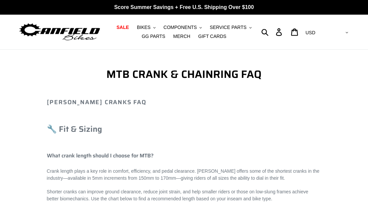  What do you see at coordinates (184, 74) in the screenshot?
I see `h1: MTB CRANK & CHAINRING FAQ` at bounding box center [184, 74].